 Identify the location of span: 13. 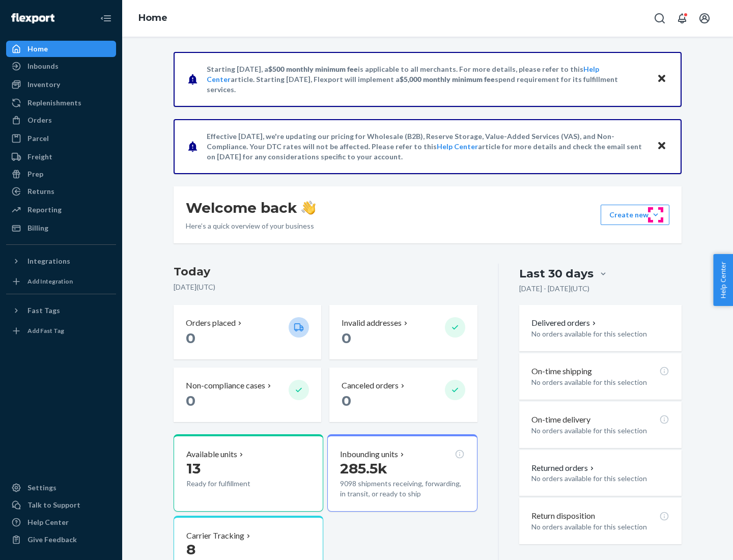
(194, 468).